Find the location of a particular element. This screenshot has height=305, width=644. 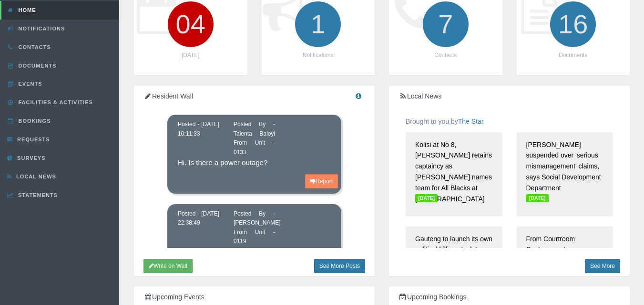

a: See More Posts is located at coordinates (339, 267).